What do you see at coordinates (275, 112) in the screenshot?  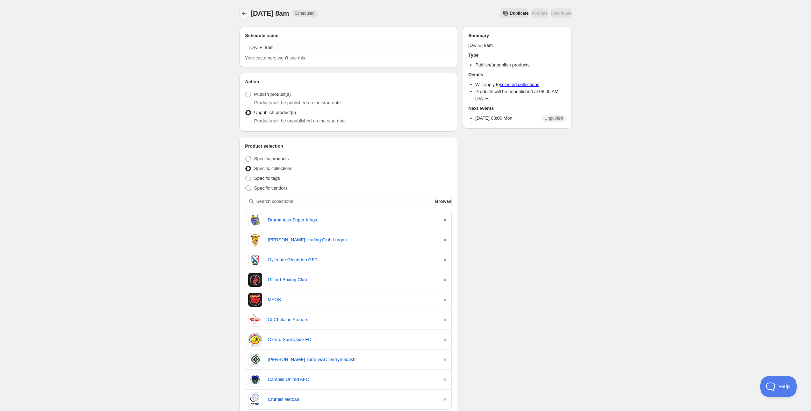 I see `span: Unpublish product(s)` at bounding box center [275, 112].